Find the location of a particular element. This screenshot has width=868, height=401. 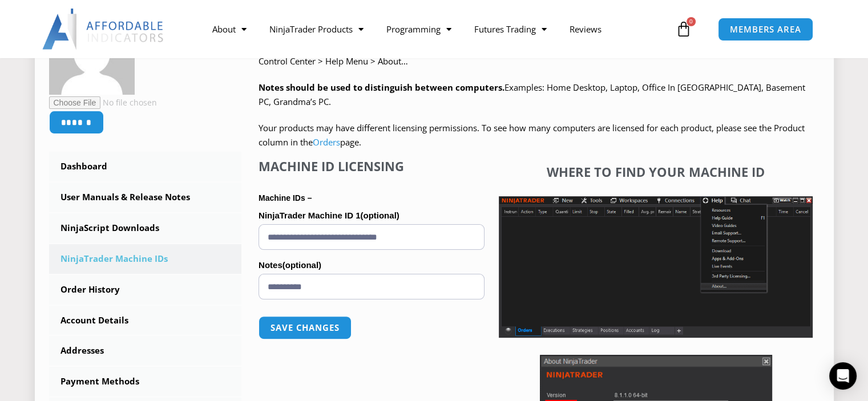

a: Futures Trading is located at coordinates (510, 29).